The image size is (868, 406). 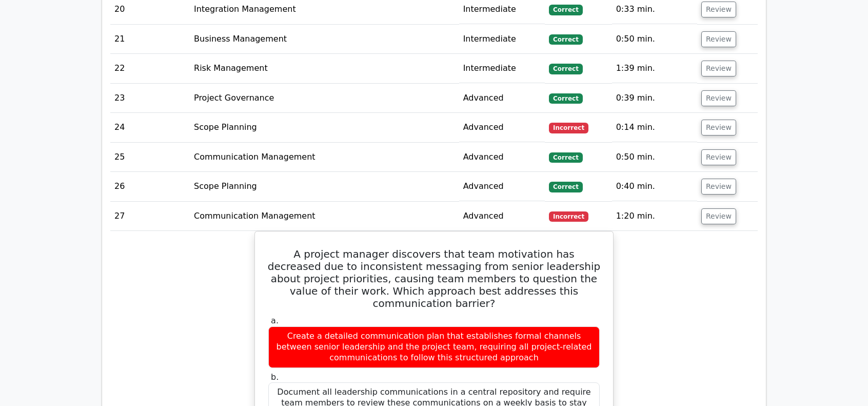 I want to click on td: Business Management, so click(x=324, y=39).